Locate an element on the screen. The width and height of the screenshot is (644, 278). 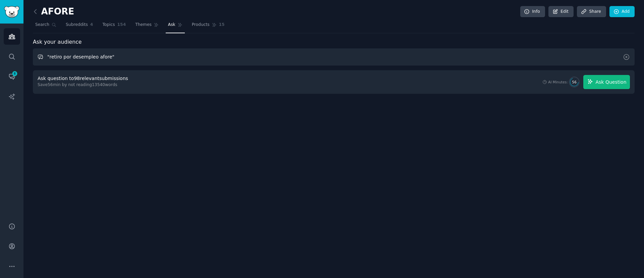
h2: AFORE is located at coordinates (54, 12).